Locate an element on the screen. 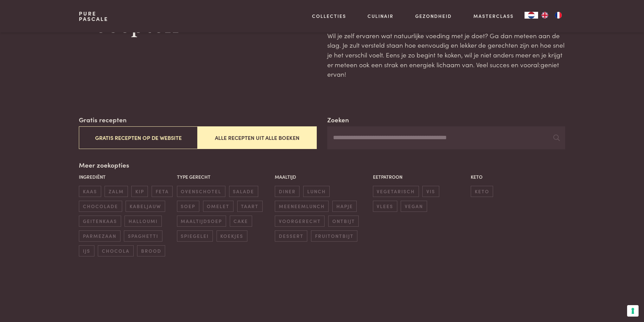 This screenshot has width=644, height=322. span: taart is located at coordinates (250, 206).